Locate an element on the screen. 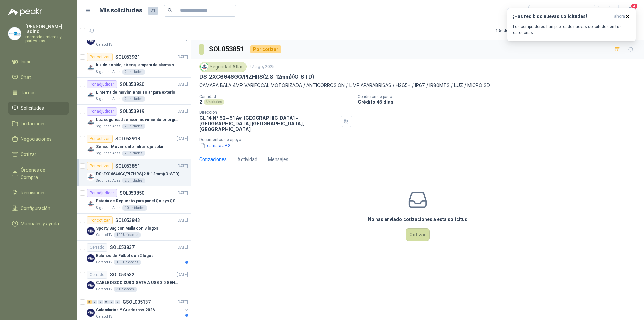 This screenshot has height=320, width=644. a: Configuración is located at coordinates (39, 208).